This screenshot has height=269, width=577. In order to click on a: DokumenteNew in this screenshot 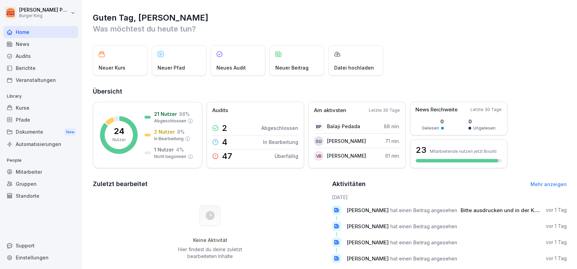, I will do `click(41, 132)`.